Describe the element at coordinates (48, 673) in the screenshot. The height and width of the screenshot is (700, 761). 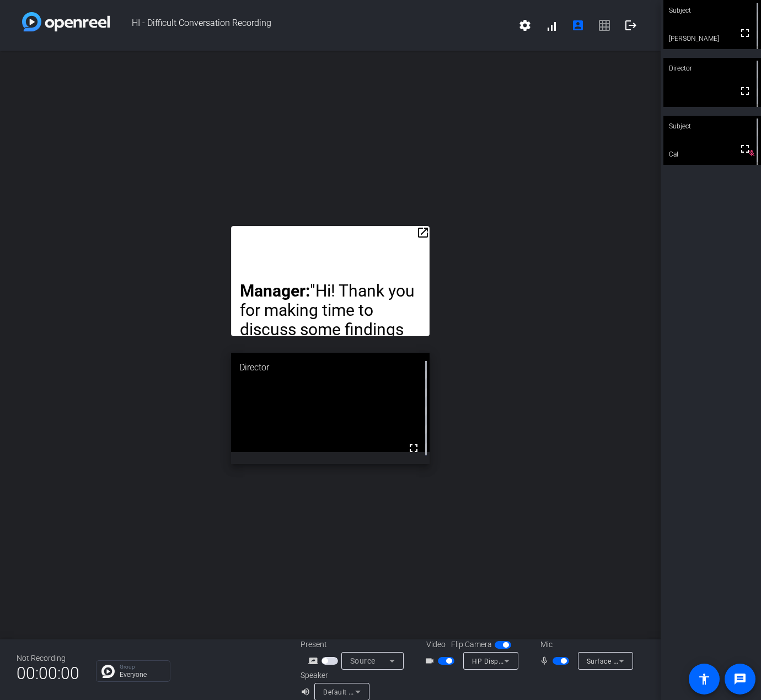
I see `span: 00:00:00` at that location.